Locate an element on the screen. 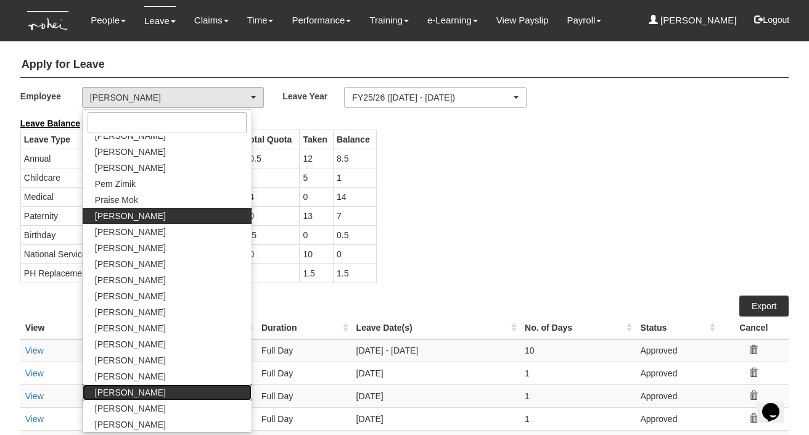 This screenshot has width=809, height=435. label: Leave Year is located at coordinates (313, 96).